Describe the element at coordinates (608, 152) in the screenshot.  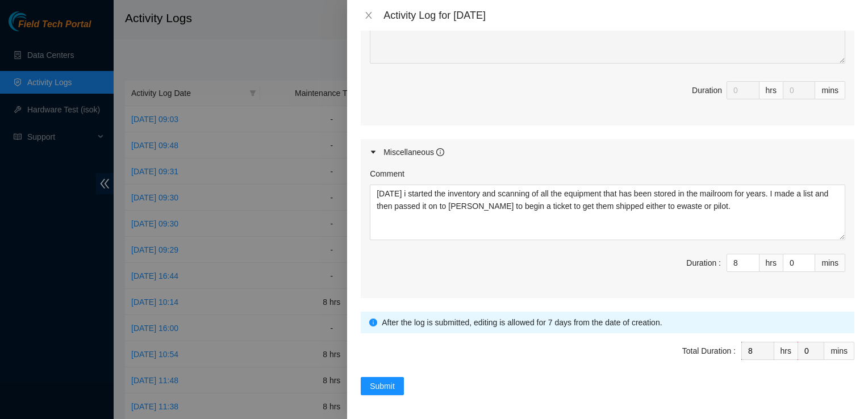
I see `div: Miscellaneous info-circle` at that location.